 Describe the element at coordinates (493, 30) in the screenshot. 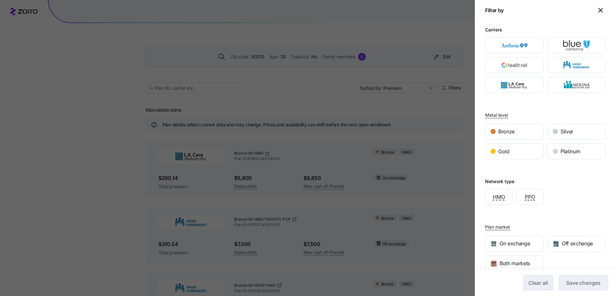

I see `div: Carriers` at that location.